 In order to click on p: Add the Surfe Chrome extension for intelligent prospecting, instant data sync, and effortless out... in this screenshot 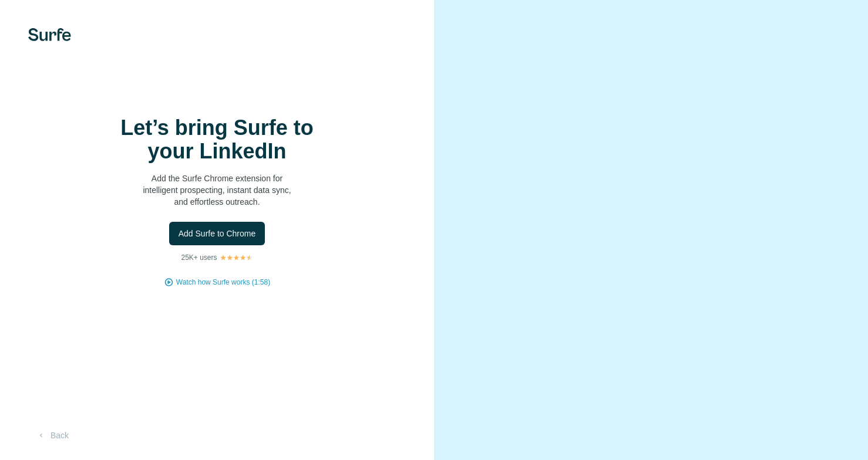, I will do `click(217, 190)`.